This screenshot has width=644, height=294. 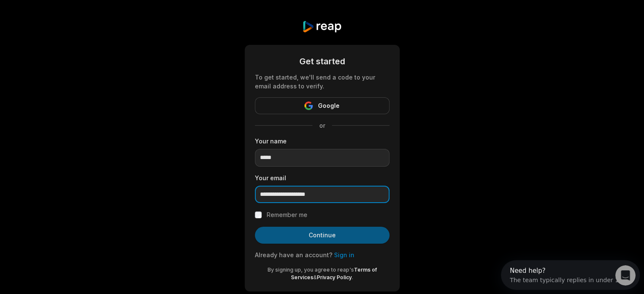 What do you see at coordinates (322, 82) in the screenshot?
I see `div: To get started, we'll send a code to your email address to verify.` at bounding box center [322, 82].